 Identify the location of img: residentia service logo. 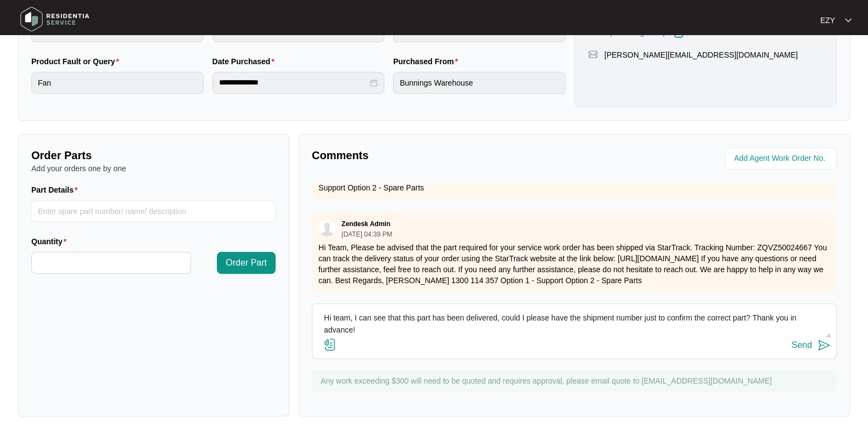
(55, 19).